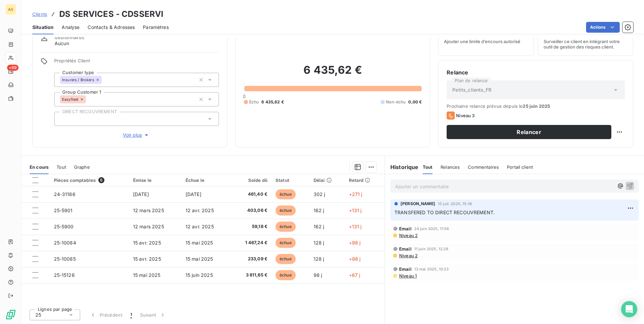 The image size is (644, 324). What do you see at coordinates (149, 226) in the screenshot?
I see `span: 12 mars 2025` at bounding box center [149, 226].